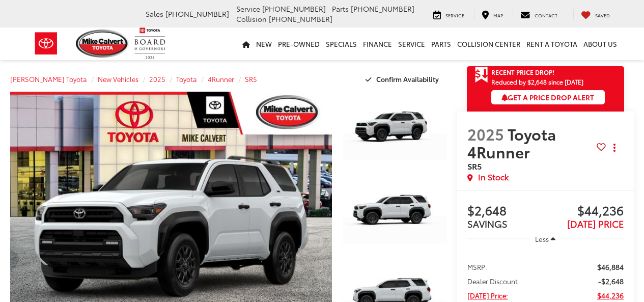 The image size is (644, 302). What do you see at coordinates (403, 79) in the screenshot?
I see `button: Confirm Availability` at bounding box center [403, 79].